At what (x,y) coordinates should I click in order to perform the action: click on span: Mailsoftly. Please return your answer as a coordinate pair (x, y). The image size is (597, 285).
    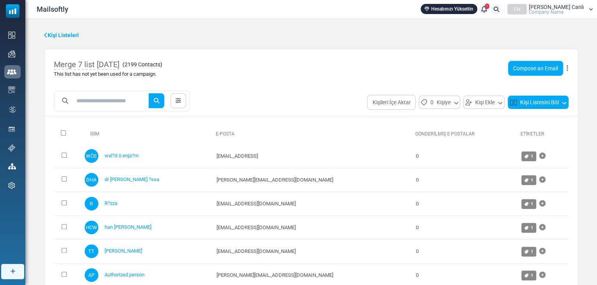
    Looking at the image, I should click on (52, 9).